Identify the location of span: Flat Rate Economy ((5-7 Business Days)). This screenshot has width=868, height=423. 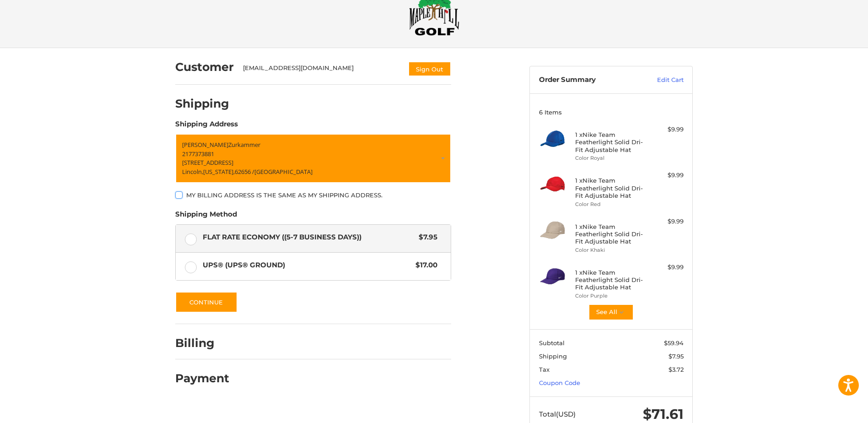
(309, 237).